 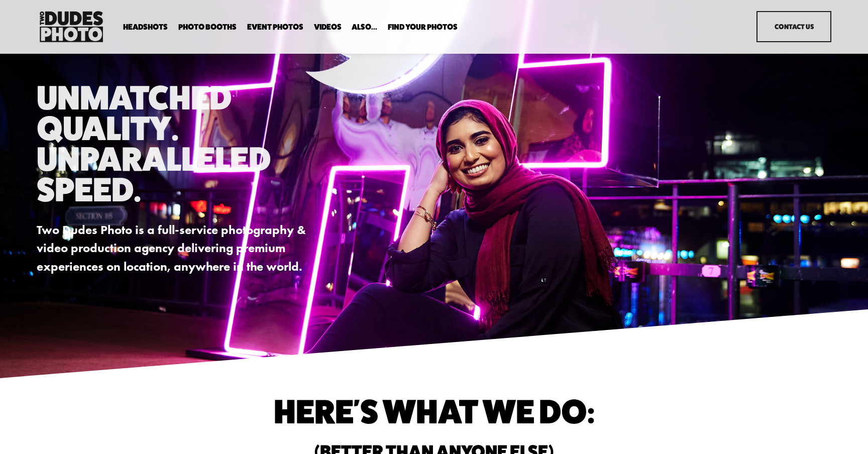 What do you see at coordinates (793, 26) in the screenshot?
I see `a: Contact Us` at bounding box center [793, 26].